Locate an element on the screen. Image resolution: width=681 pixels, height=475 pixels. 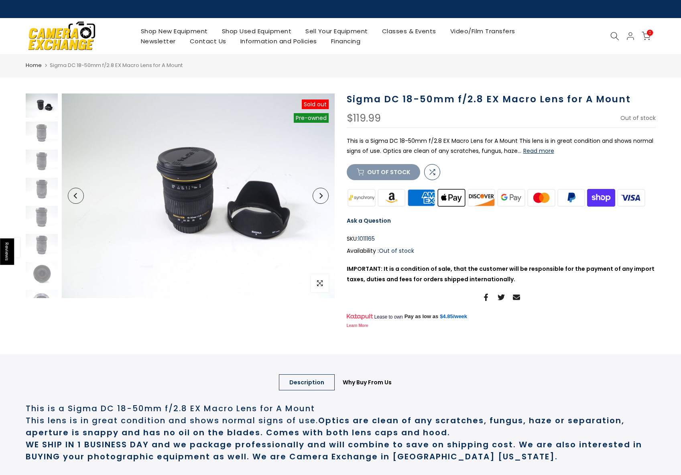
a: Sell Your Equipment is located at coordinates (337, 31).